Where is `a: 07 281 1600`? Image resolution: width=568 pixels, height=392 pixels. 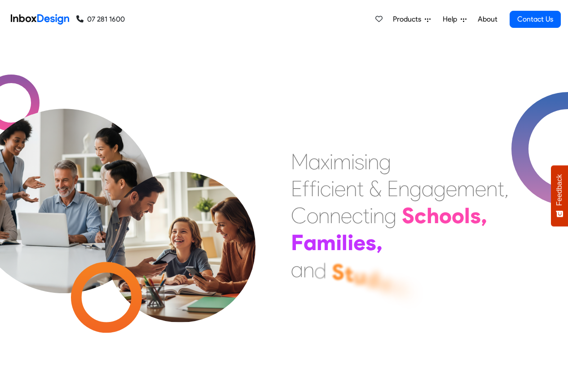
a: 07 281 1600 is located at coordinates (100, 20).